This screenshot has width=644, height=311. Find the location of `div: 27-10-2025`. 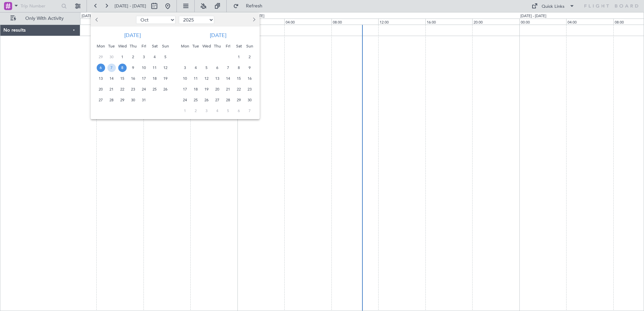

div: 27-10-2025 is located at coordinates (101, 100).